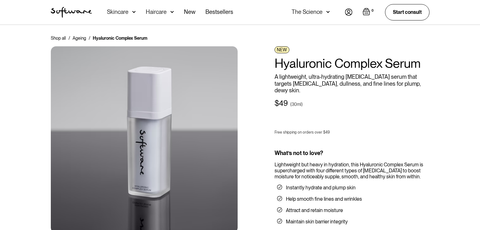 Image resolution: width=480 pixels, height=230 pixels. Describe the element at coordinates (58, 38) in the screenshot. I see `a: Shop all` at that location.